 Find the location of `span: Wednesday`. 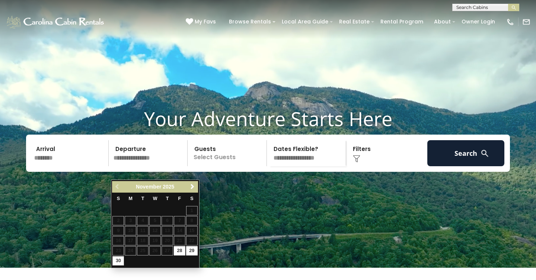

span: Wednesday is located at coordinates (155, 199).